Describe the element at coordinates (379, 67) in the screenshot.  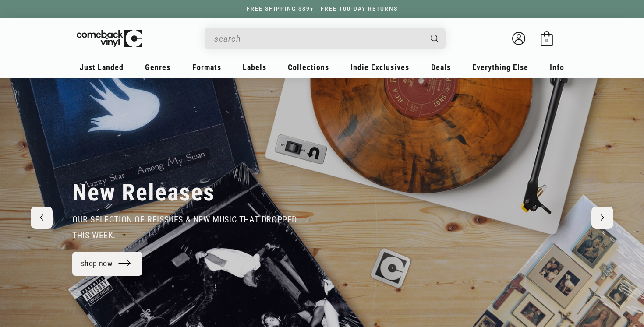
I see `span: Indie Exclusives` at that location.